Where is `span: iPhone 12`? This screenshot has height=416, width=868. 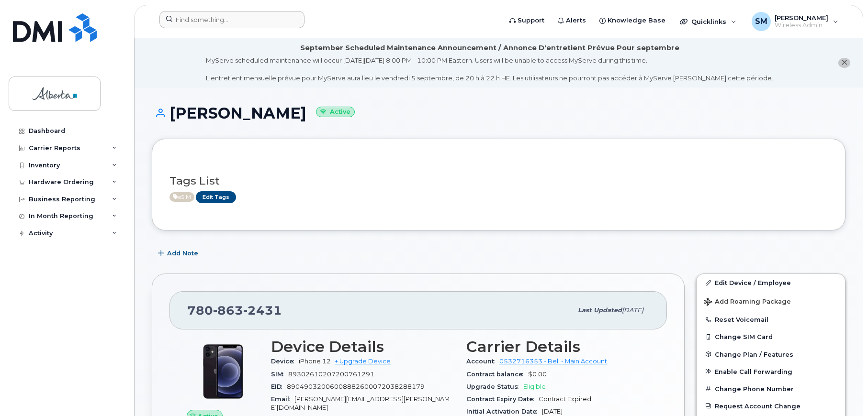
span: iPhone 12 is located at coordinates (314, 361).